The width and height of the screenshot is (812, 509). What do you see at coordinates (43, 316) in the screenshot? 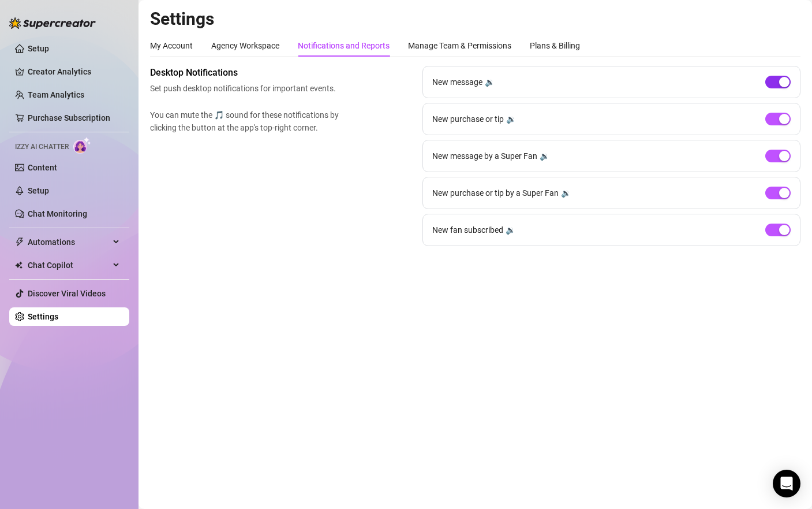
I see `a: Settings` at bounding box center [43, 316].